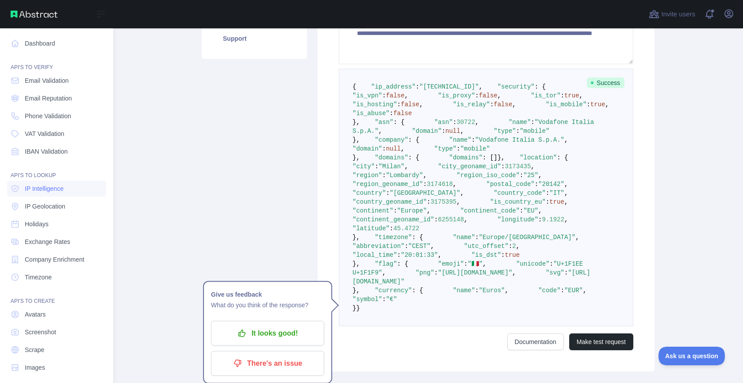  I want to click on span: "type", so click(505, 131).